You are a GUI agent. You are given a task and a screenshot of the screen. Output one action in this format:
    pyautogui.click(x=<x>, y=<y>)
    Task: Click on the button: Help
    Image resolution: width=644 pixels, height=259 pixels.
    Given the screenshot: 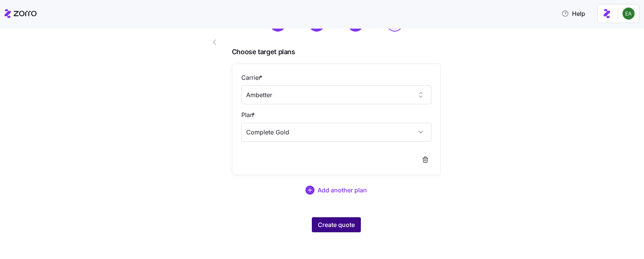 What is the action you would take?
    pyautogui.click(x=573, y=14)
    